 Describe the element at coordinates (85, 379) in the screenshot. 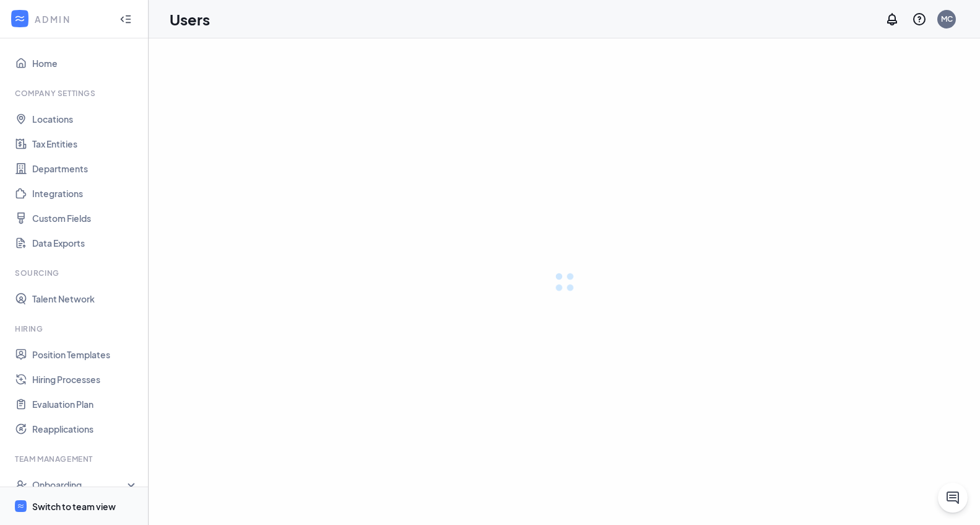

I see `a: Hiring Processes` at that location.